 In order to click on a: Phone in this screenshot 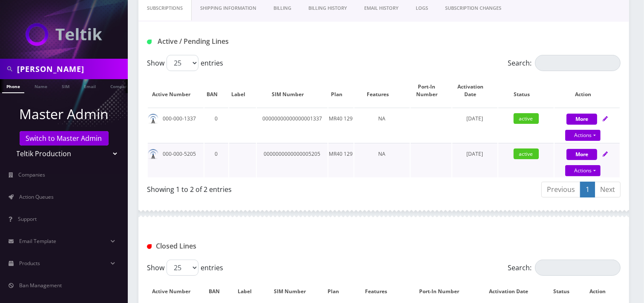, I will do `click(13, 86)`.